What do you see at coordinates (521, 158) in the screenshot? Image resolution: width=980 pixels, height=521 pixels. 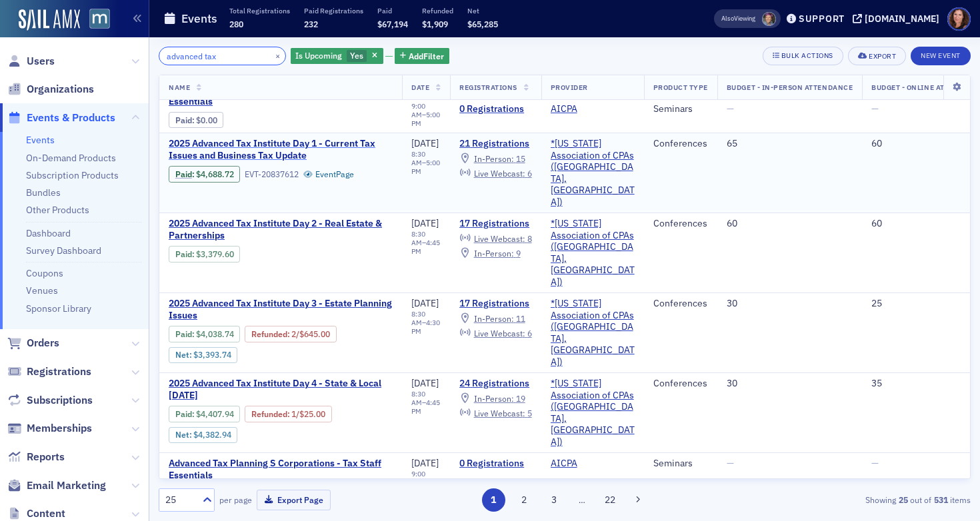 I see `span: 15` at bounding box center [521, 158].